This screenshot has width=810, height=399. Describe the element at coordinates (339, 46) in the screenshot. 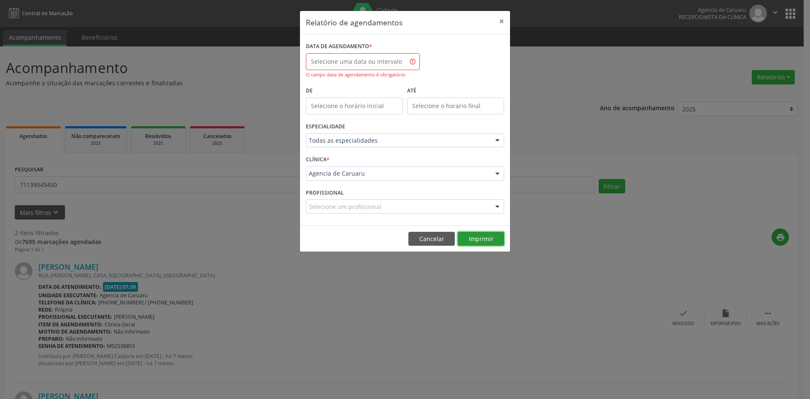

I see `label: DATA DE AGENDAMENTO` at that location.